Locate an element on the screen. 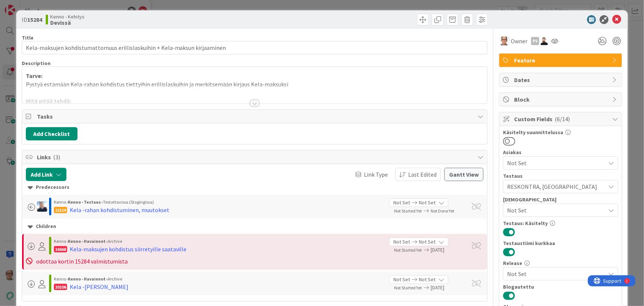  button: Last Edited is located at coordinates (418, 174).